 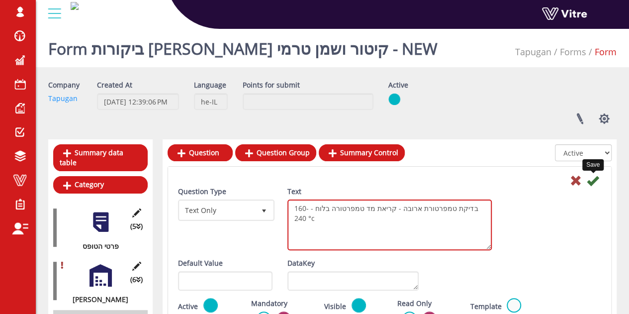 I want to click on span: (5 ), so click(x=136, y=226).